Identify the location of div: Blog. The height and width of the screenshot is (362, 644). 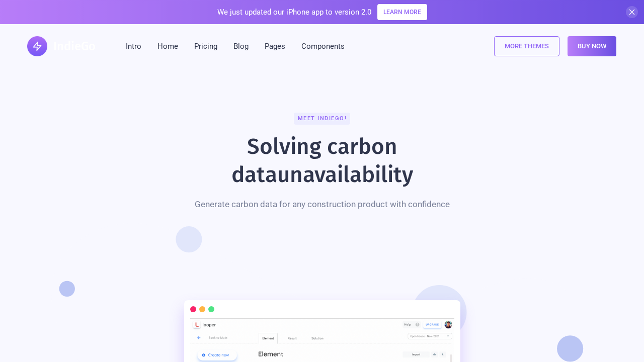
(241, 46).